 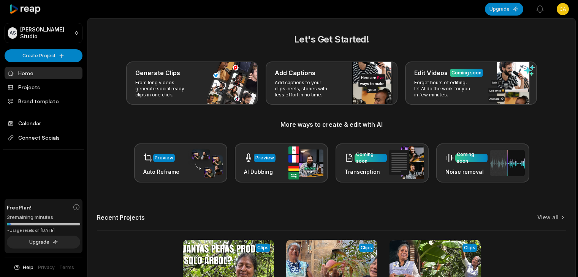 I want to click on img: noise_removal.png, so click(x=507, y=163).